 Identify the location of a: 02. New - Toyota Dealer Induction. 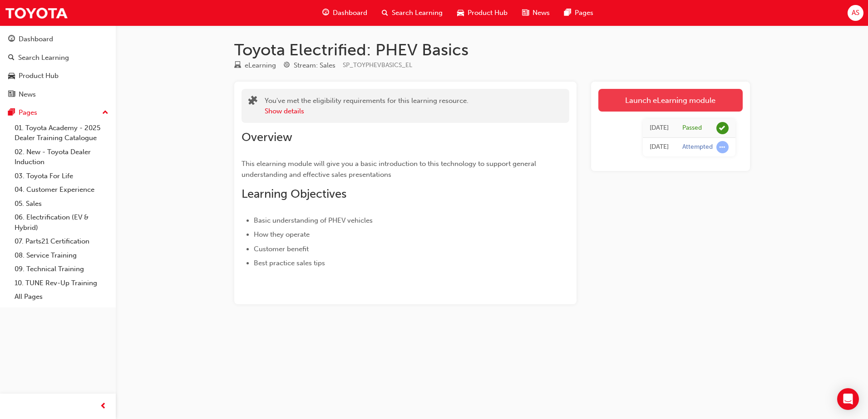
(61, 157).